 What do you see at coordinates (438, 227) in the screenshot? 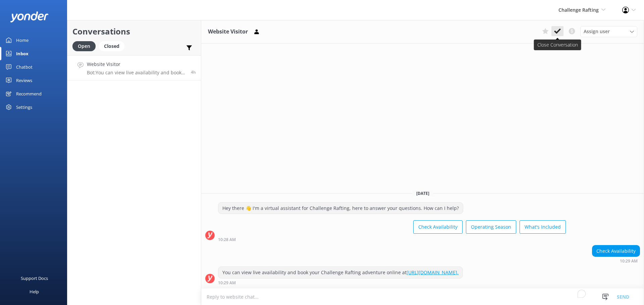
I see `button: Check Availability` at bounding box center [438, 227].